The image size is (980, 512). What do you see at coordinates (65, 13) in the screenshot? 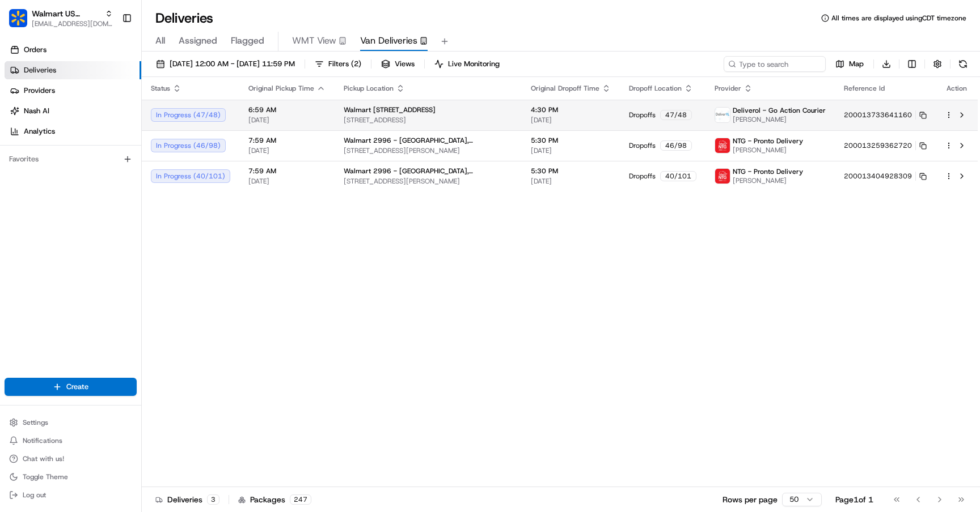
I see `button: Walmart US Stores` at bounding box center [65, 13].